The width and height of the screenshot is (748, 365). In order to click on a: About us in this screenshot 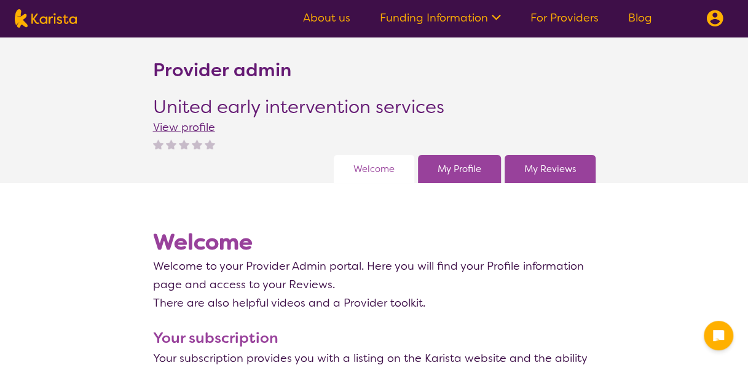, I will do `click(326, 18)`.